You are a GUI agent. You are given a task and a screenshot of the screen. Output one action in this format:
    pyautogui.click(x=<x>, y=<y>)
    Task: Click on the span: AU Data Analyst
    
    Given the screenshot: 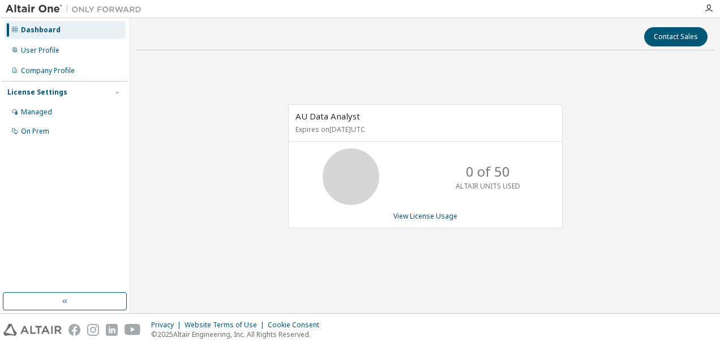 What is the action you would take?
    pyautogui.click(x=328, y=116)
    